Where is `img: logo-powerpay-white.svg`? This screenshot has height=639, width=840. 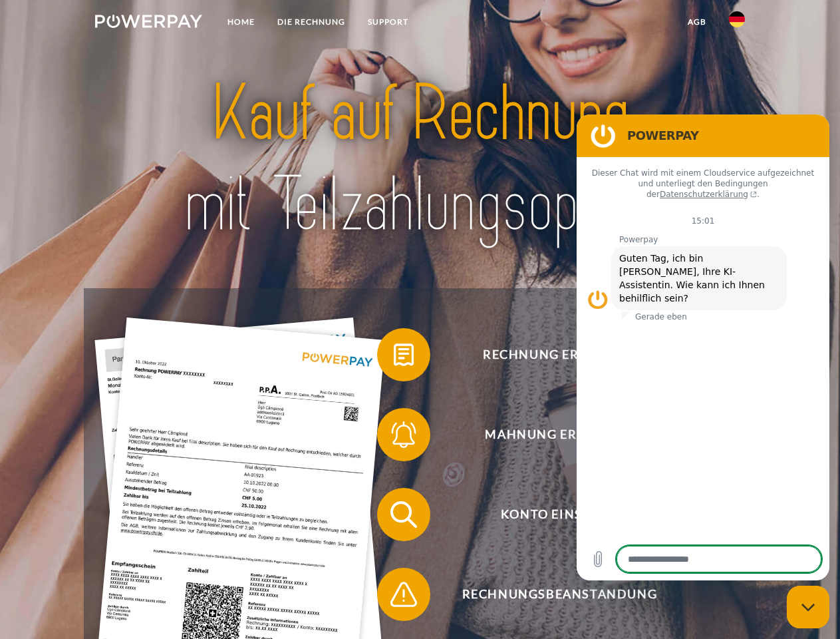
img: logo-powerpay-white.svg is located at coordinates (149, 22).